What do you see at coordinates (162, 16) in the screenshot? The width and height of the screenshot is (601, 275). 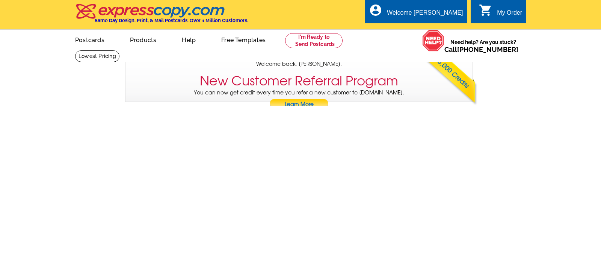 I see `a: Same Day Design, Print, & Mail Postcards. Over 1 Million Customers.` at bounding box center [162, 16].